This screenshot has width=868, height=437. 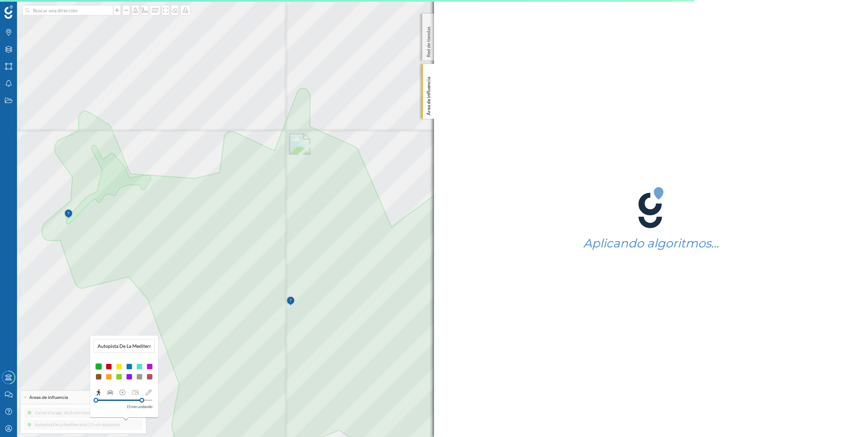 What do you see at coordinates (429, 95) in the screenshot?
I see `p: Área de influencia` at bounding box center [429, 95].